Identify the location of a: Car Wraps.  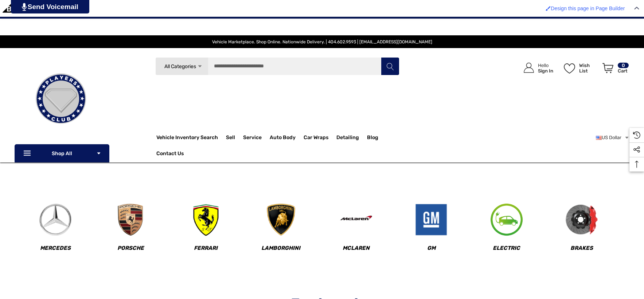
(320, 138).